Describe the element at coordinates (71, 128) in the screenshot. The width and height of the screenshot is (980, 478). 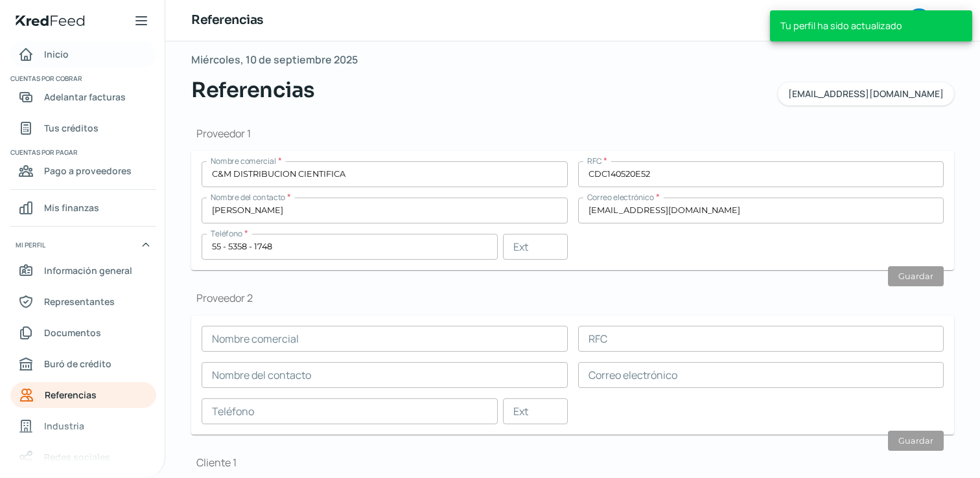
I see `span: Tus créditos` at that location.